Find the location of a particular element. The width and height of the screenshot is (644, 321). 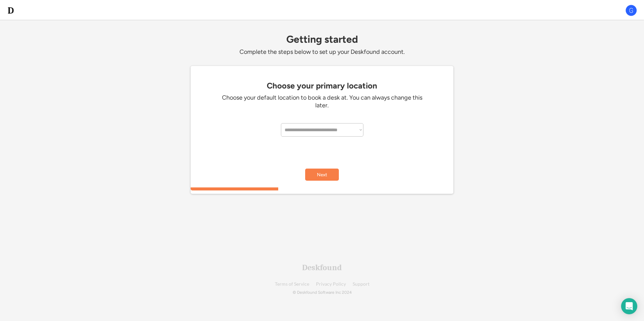

div: 33.3333333333333% is located at coordinates (323, 188).